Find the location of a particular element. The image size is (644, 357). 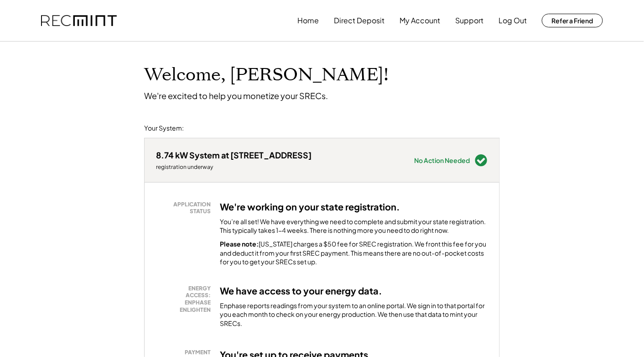

button: My Account is located at coordinates (420, 21).